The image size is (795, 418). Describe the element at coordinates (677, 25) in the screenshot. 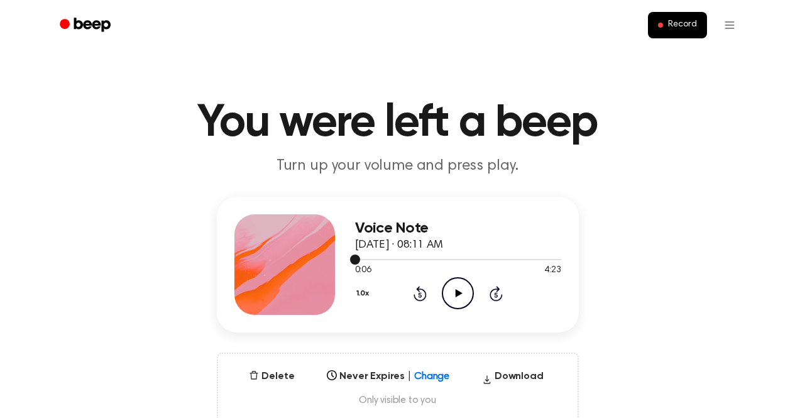

I see `button: Record` at that location.